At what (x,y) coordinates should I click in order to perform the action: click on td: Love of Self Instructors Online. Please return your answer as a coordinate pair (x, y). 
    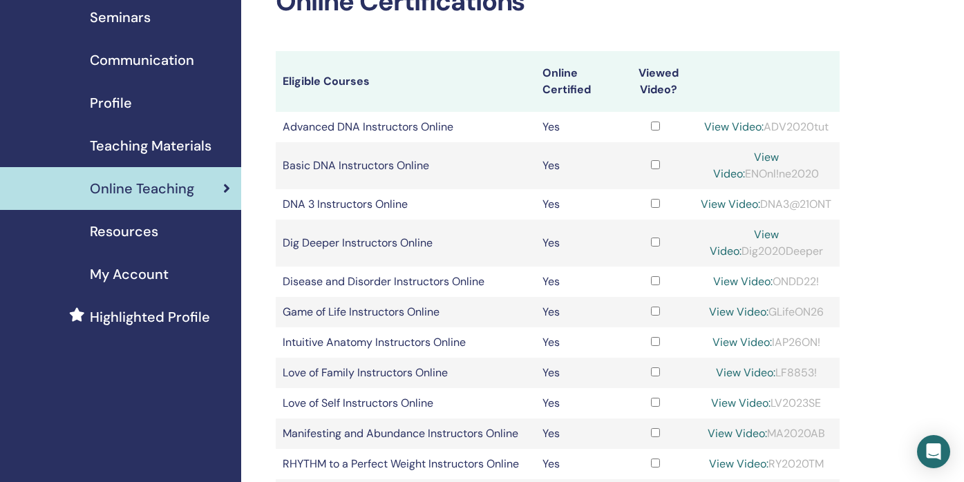
    Looking at the image, I should click on (406, 404).